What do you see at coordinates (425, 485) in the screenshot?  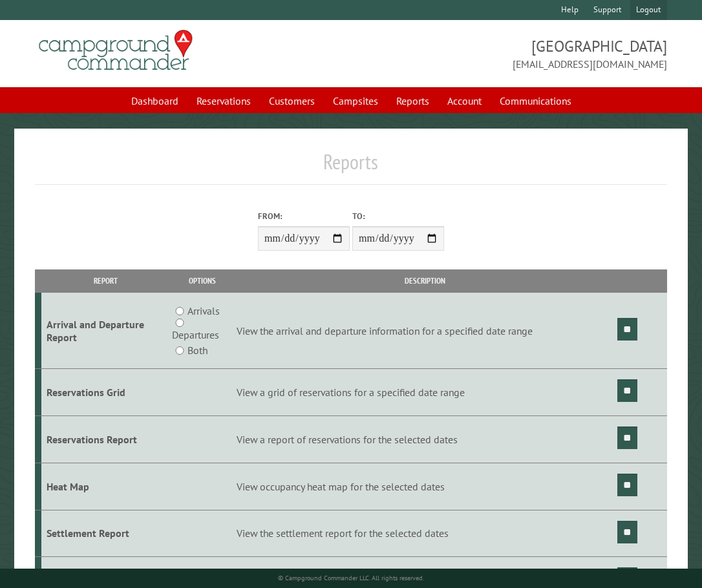 I see `td: View occupancy heat map for the selected dates` at bounding box center [425, 485].